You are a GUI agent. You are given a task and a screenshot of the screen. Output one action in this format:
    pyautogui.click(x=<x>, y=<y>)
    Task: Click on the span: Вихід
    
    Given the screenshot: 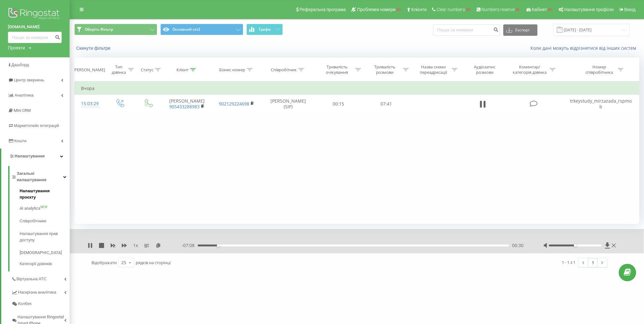 What is the action you would take?
    pyautogui.click(x=630, y=10)
    